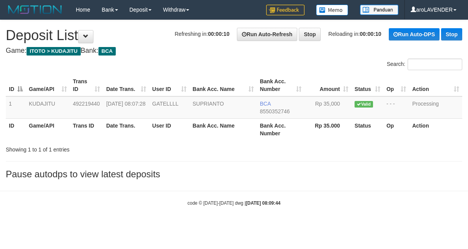  Describe the element at coordinates (281, 85) in the screenshot. I see `th: Bank Acc. Number: activate to sort column ascending` at that location.